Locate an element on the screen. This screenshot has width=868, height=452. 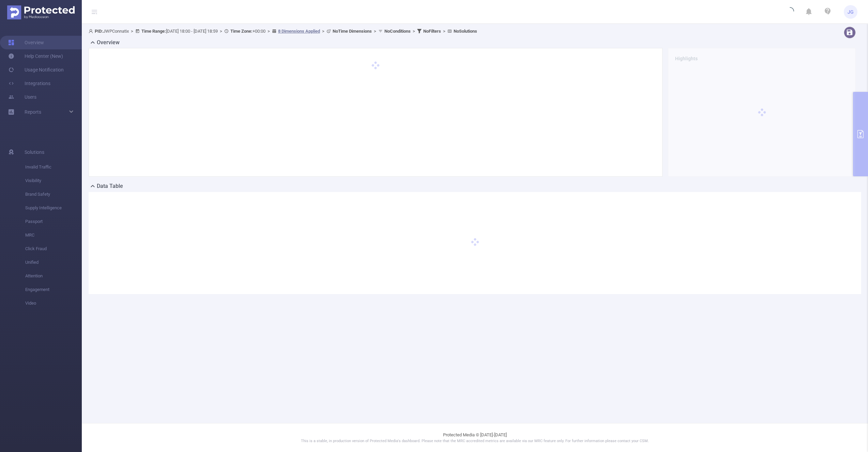
span: Invalid Traffic is located at coordinates (53, 167).